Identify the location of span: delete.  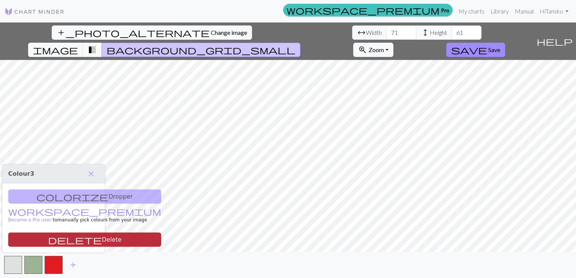
(75, 240).